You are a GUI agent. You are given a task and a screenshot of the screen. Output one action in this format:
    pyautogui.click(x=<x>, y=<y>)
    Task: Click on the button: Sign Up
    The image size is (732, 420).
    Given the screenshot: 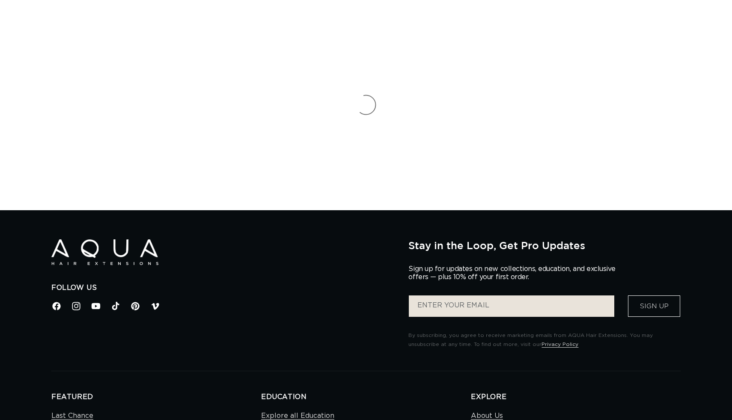 What is the action you would take?
    pyautogui.click(x=654, y=306)
    